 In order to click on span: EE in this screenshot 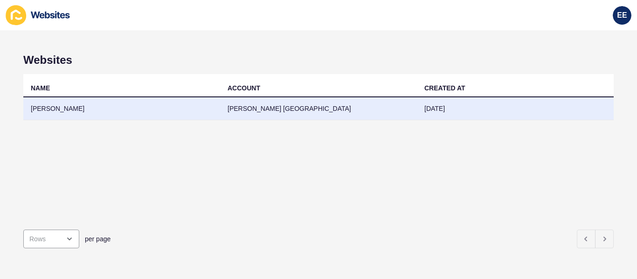, I will do `click(622, 15)`.